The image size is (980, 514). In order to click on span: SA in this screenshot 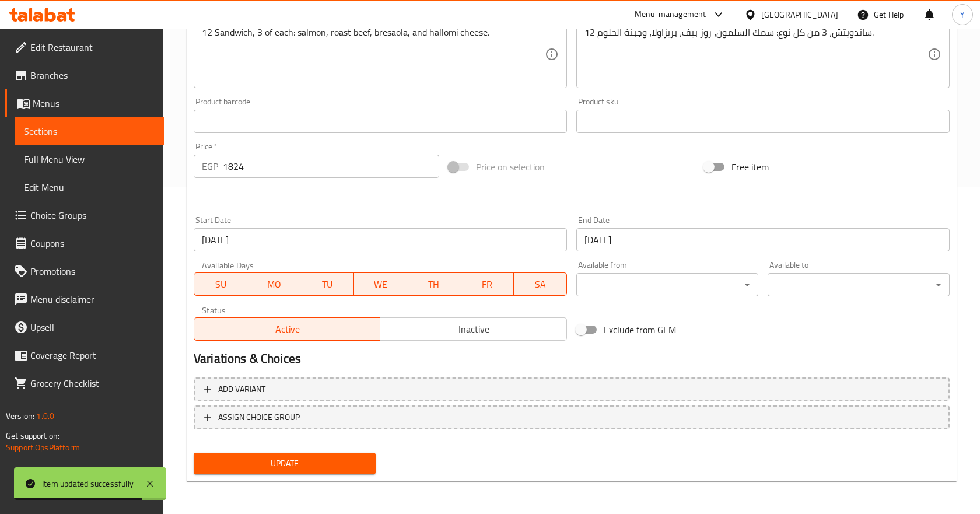, I will do `click(540, 284)`.